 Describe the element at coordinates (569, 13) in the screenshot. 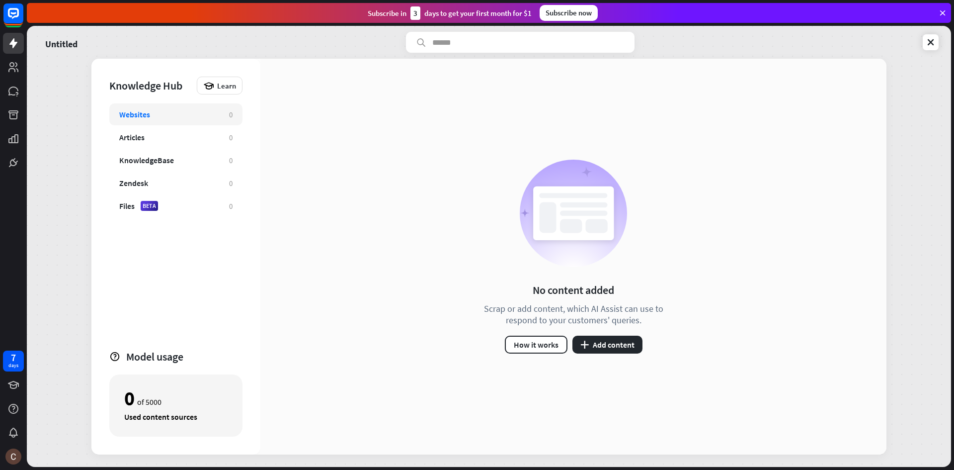

I see `div: Subscribe now` at that location.